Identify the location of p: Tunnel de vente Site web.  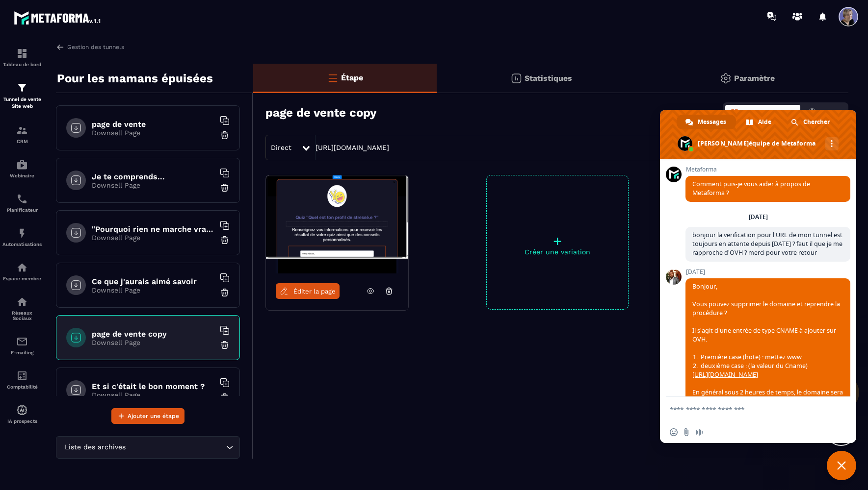
(22, 103).